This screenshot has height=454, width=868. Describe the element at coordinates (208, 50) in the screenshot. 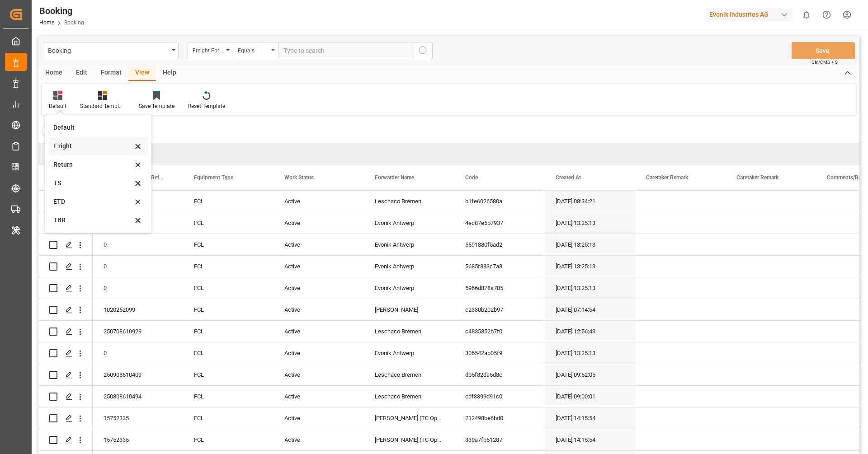

I see `div: Freight Forwarder's Reference No.` at that location.